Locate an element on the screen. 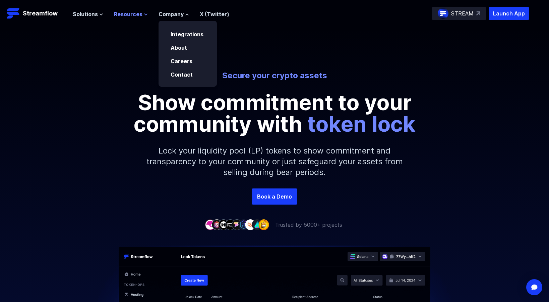 This screenshot has width=549, height=302. button: Launch App is located at coordinates (509, 13).